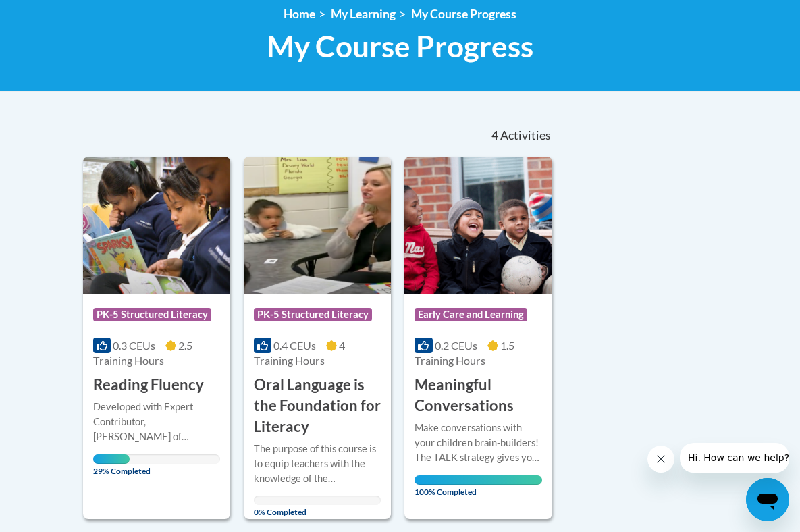 The image size is (800, 532). I want to click on span: My Course Progress, so click(400, 46).